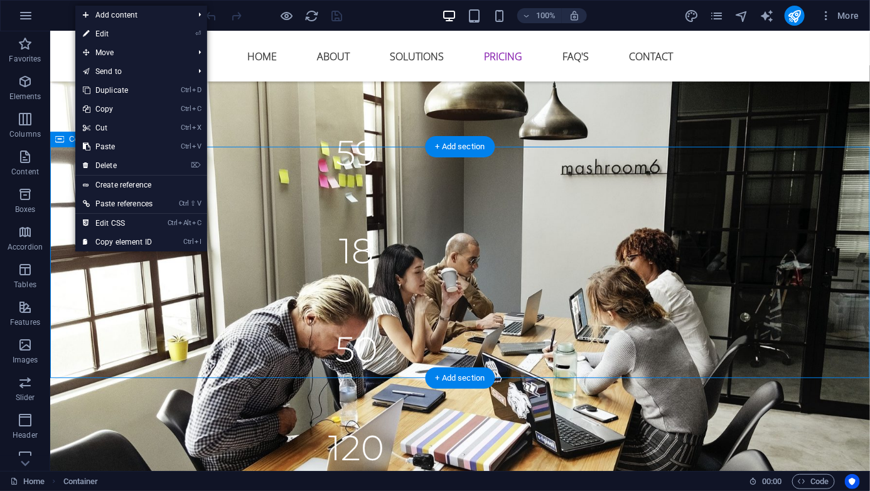 This screenshot has height=491, width=870. Describe the element at coordinates (119, 16) in the screenshot. I see `img: Editor Logo` at that location.